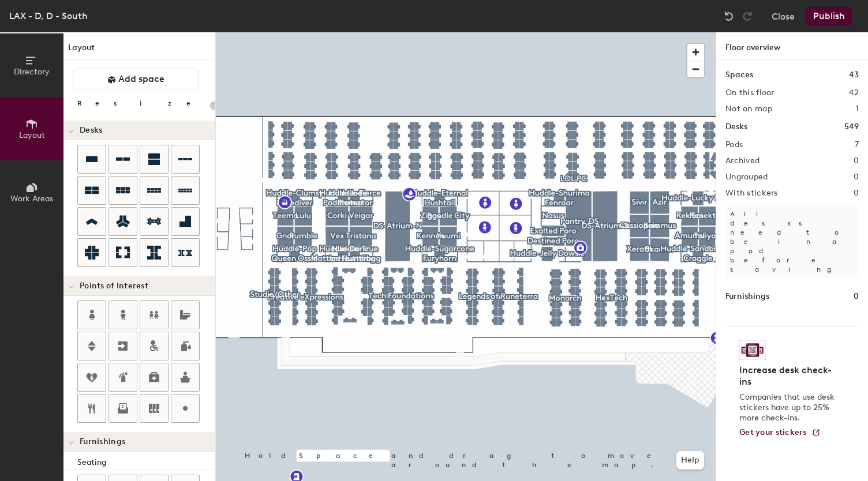 This screenshot has width=868, height=481. Describe the element at coordinates (851, 127) in the screenshot. I see `h1: 549` at that location.